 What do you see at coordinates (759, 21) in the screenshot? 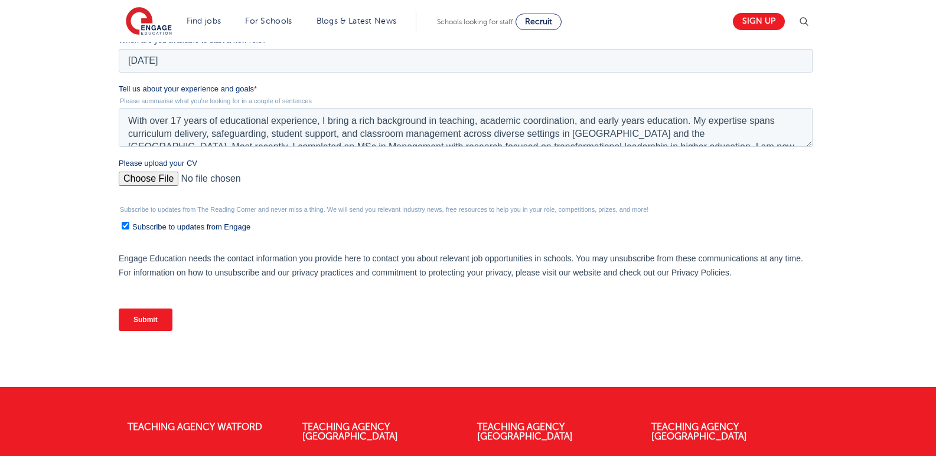
I see `a: Sign up` at bounding box center [759, 21].